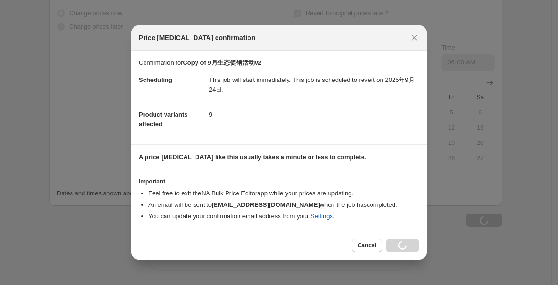  Describe the element at coordinates (163, 119) in the screenshot. I see `span: Product variants affected` at that location.